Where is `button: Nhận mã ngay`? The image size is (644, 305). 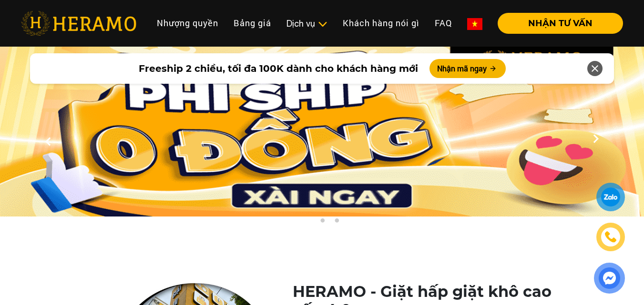
button: Nhận mã ngay is located at coordinates (467, 69).